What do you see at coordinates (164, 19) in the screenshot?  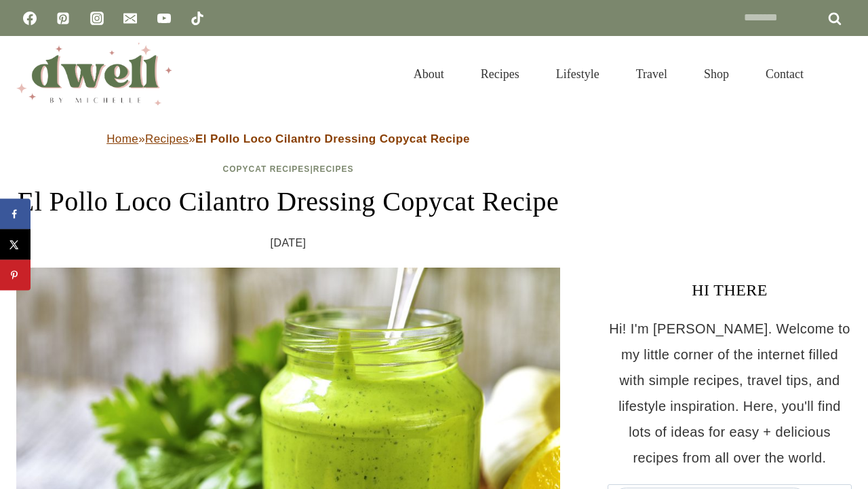 I see `a: YouTube` at bounding box center [164, 19].